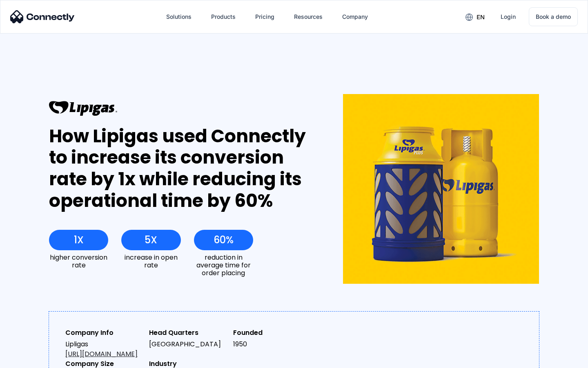 This screenshot has height=368, width=588. Describe the element at coordinates (265, 17) in the screenshot. I see `a: Pricing` at that location.